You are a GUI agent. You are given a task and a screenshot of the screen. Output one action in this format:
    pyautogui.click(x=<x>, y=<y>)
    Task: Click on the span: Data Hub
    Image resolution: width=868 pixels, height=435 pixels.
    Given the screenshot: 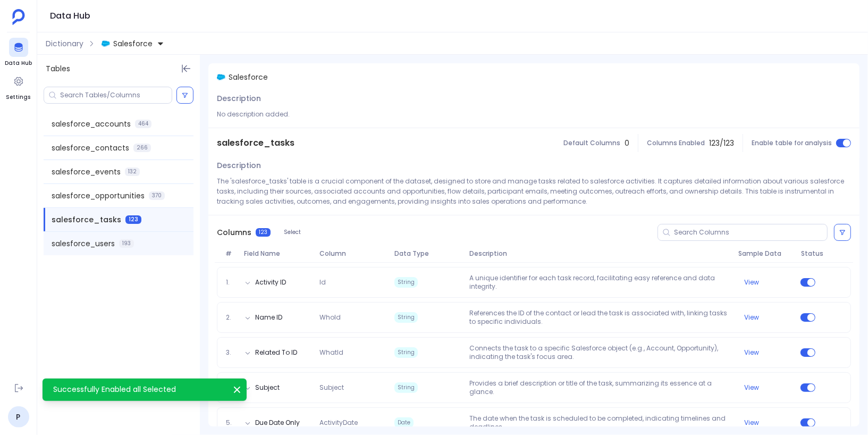 What is the action you would take?
    pyautogui.click(x=18, y=63)
    